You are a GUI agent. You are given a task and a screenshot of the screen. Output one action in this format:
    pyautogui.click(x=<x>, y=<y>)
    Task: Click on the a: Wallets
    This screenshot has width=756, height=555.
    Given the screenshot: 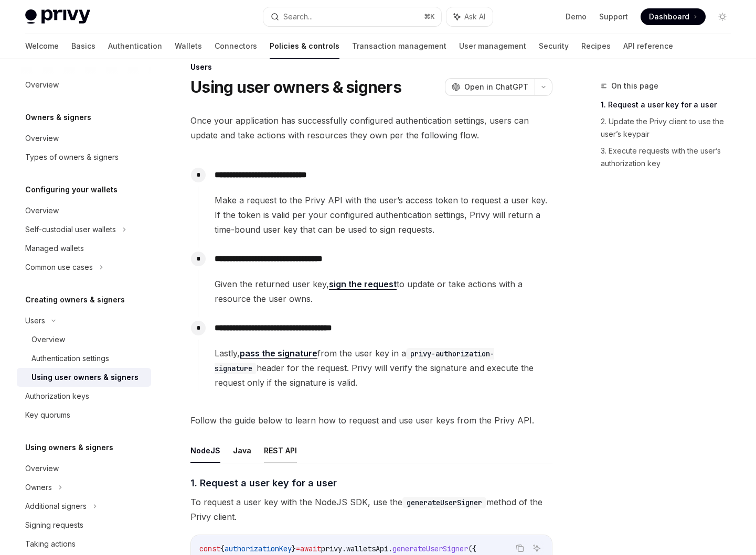 What is the action you would take?
    pyautogui.click(x=189, y=46)
    